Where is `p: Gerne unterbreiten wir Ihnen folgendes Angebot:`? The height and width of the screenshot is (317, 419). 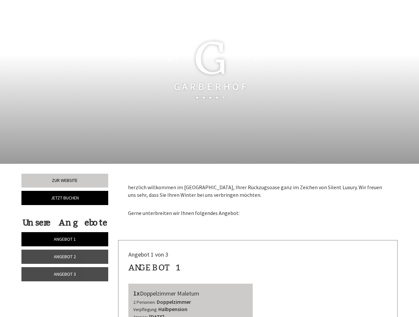
p: Gerne unterbreiten wir Ihnen folgendes Angebot: is located at coordinates (258, 209).